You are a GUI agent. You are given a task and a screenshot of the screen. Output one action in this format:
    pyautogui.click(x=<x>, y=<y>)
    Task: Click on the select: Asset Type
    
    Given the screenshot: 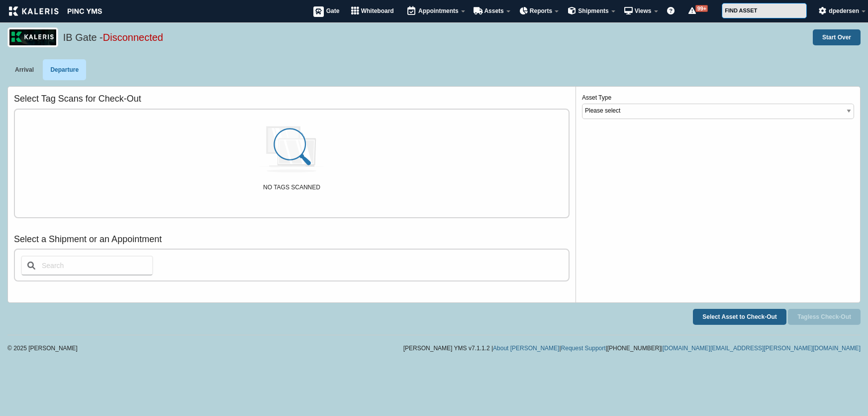 What is the action you would take?
    pyautogui.click(x=718, y=111)
    